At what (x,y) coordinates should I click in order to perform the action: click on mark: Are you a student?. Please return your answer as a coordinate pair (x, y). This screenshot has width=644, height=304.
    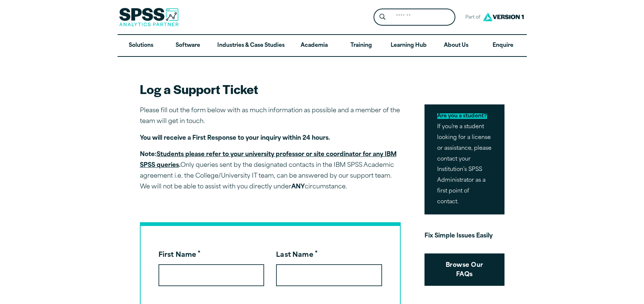
    Looking at the image, I should click on (462, 116).